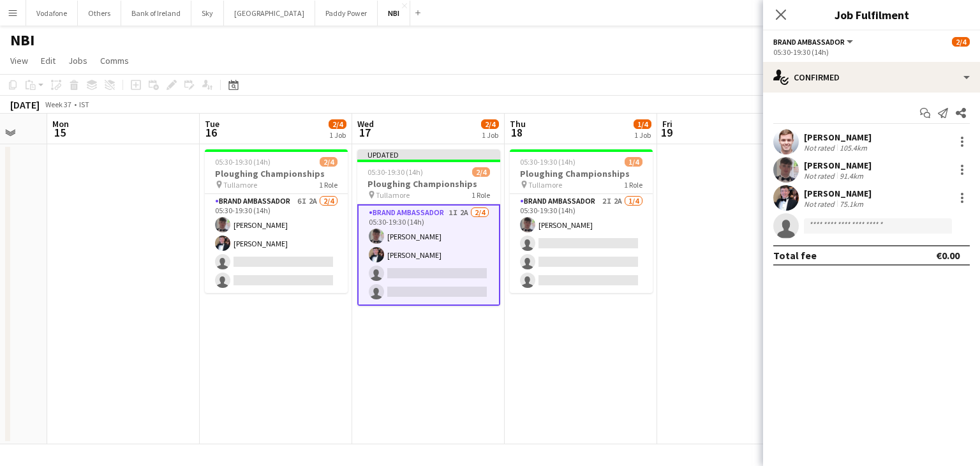 The width and height of the screenshot is (980, 466). I want to click on button: Vodafone, so click(52, 13).